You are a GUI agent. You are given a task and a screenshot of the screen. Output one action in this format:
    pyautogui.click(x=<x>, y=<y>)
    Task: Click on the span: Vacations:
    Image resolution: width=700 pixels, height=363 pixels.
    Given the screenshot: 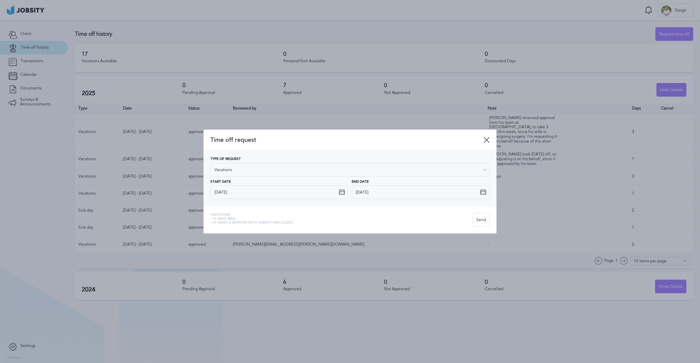 What is the action you would take?
    pyautogui.click(x=252, y=215)
    